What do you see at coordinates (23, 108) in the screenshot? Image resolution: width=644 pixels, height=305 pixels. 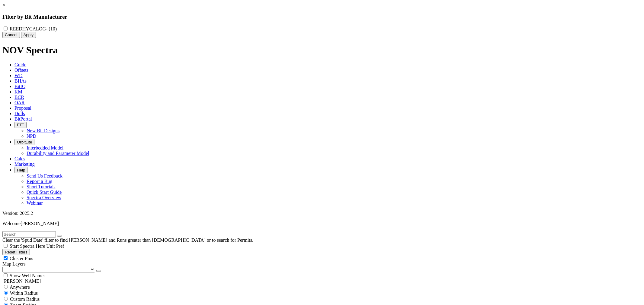 I see `span: Proposal` at bounding box center [23, 108].